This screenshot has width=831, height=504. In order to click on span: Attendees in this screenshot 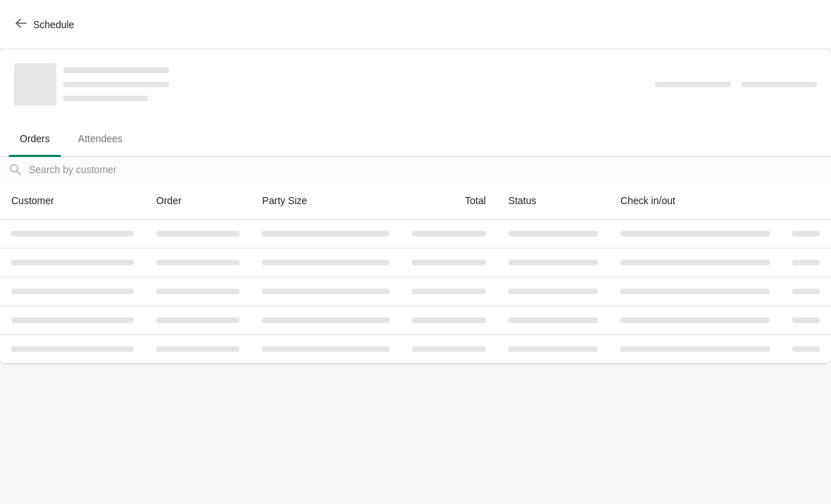, I will do `click(100, 139)`.